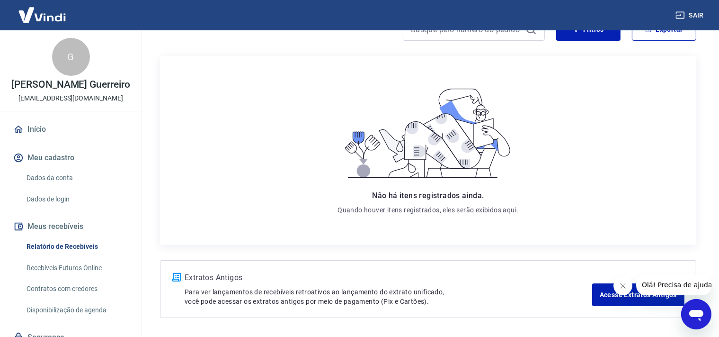 The width and height of the screenshot is (719, 337). Describe the element at coordinates (42, 15) in the screenshot. I see `img: Vindi` at that location.